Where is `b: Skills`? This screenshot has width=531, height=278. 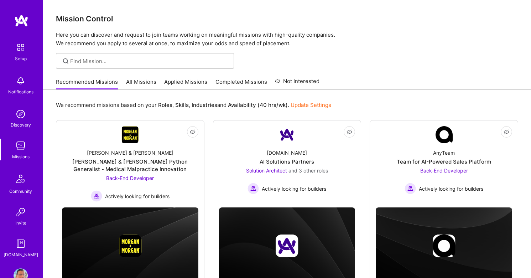 b: Skills is located at coordinates (182, 105).